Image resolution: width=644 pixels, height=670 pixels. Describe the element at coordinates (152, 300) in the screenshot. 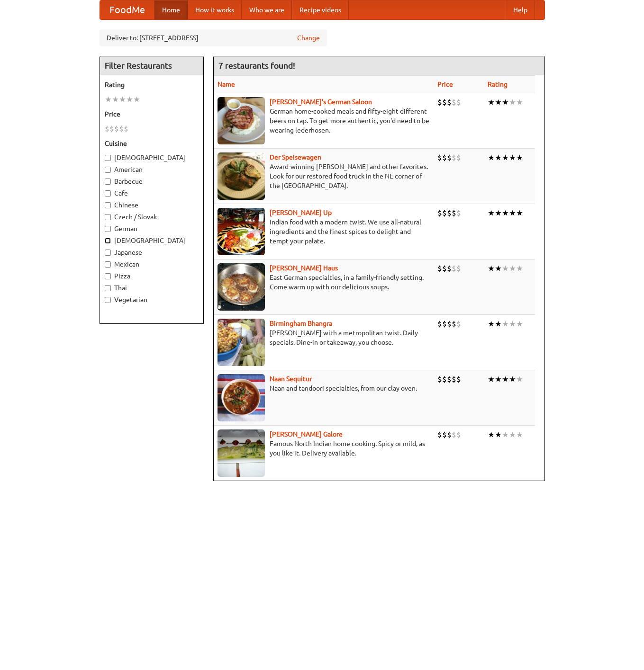

I see `label: Vegetarian` at that location.